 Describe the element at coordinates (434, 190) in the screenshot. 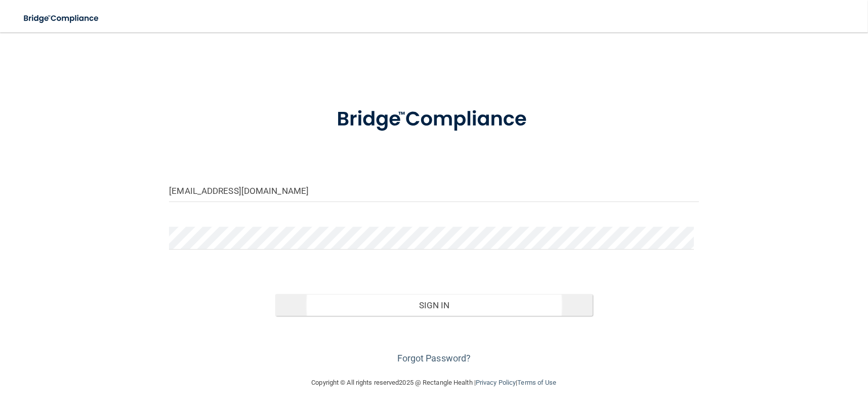

I see `input: Email` at that location.